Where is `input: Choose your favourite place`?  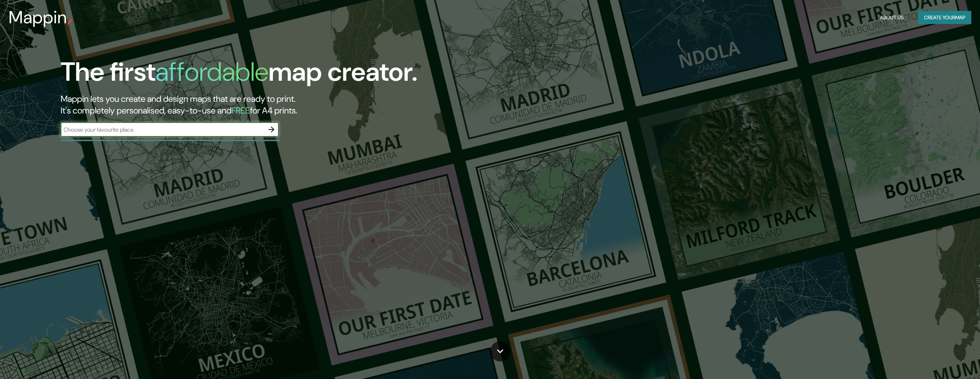 input: Choose your favourite place is located at coordinates (162, 129).